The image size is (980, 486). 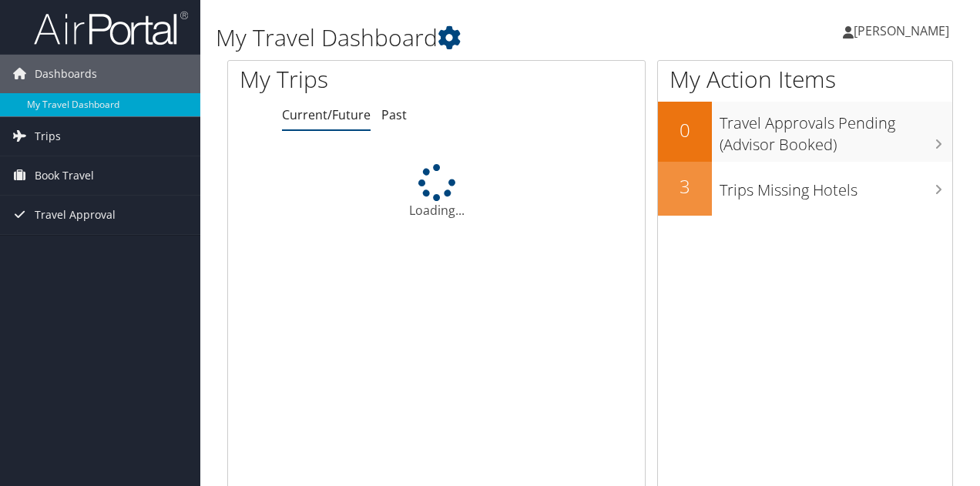 What do you see at coordinates (806, 131) in the screenshot?
I see `a: 0Travel Approvals Pending (Advisor Booked)` at bounding box center [806, 131].